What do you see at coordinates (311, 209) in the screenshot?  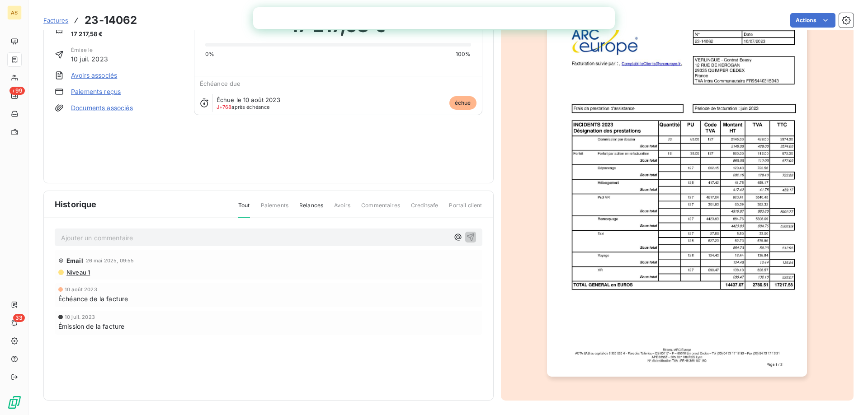 I see `span: Relances` at bounding box center [311, 209].